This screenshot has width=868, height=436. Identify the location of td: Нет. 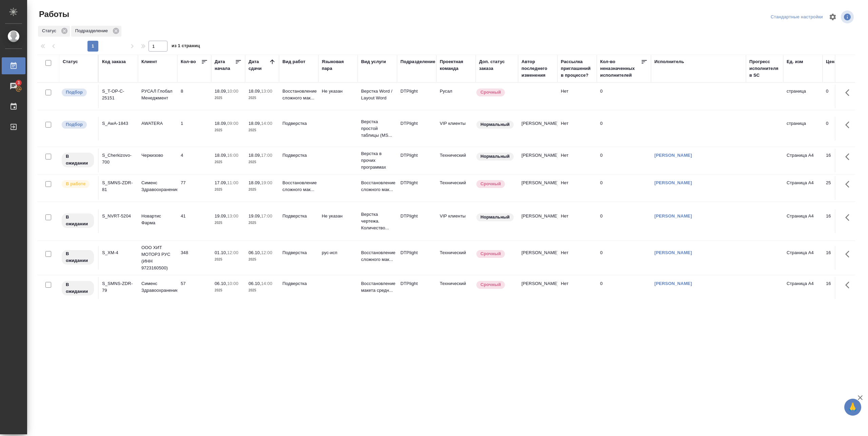
(577, 160).